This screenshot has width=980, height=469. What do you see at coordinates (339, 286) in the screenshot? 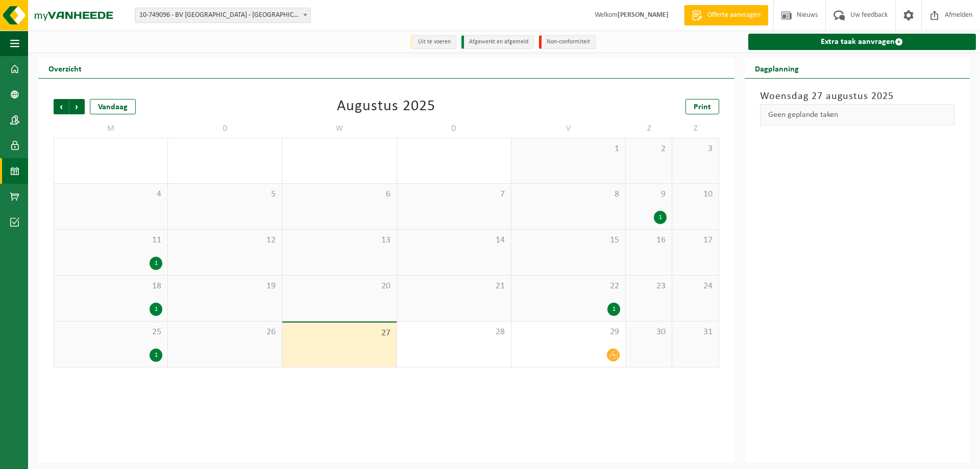
I see `span: 20` at bounding box center [339, 286].